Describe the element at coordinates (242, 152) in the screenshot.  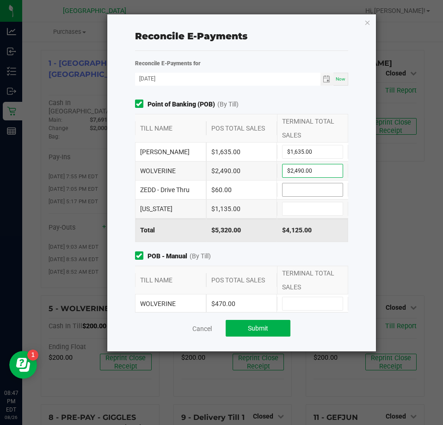
I see `div: $1,635.00` at that location.